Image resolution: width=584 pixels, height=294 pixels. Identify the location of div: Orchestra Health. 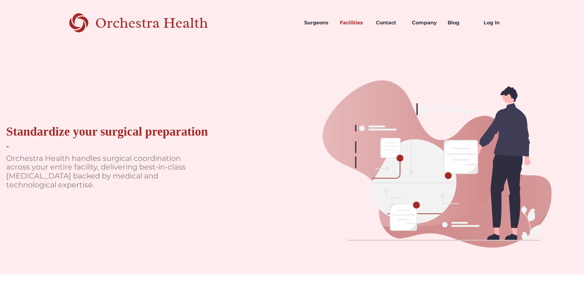
(162, 23).